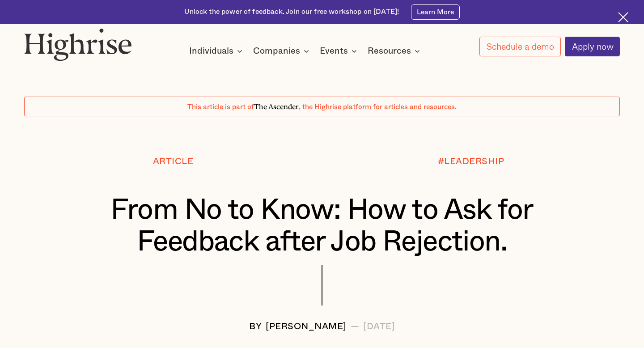 The image size is (644, 348). Describe the element at coordinates (378, 107) in the screenshot. I see `span: , the Highrise platform for articles and resources.` at that location.